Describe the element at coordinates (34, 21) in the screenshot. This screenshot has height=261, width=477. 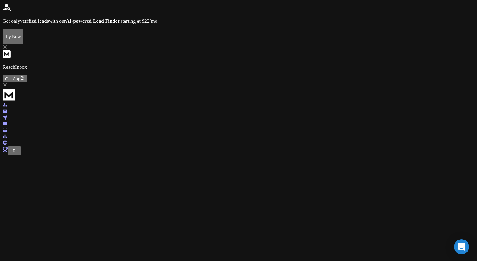
I see `strong: verified leads` at that location.